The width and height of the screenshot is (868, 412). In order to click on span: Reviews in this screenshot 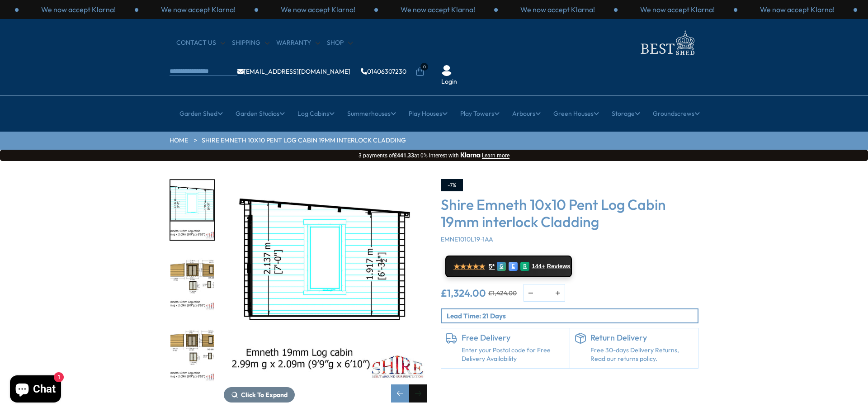, I will do `click(559, 266)`.